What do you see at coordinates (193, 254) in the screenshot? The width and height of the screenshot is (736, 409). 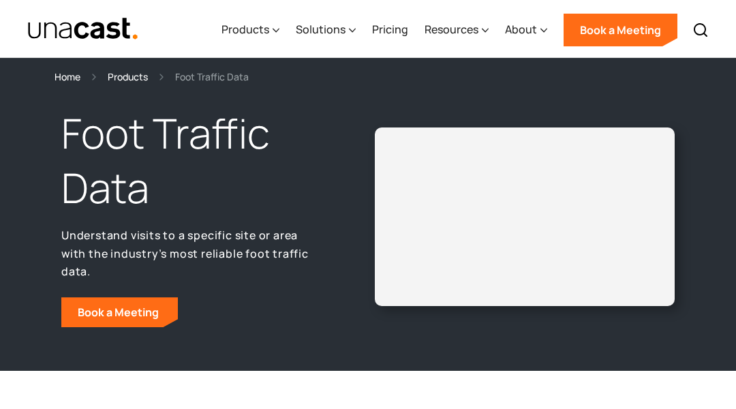 I see `p: Understand visits to a specific site or area with the industry’s most reliable foot traffic data.` at bounding box center [193, 254].